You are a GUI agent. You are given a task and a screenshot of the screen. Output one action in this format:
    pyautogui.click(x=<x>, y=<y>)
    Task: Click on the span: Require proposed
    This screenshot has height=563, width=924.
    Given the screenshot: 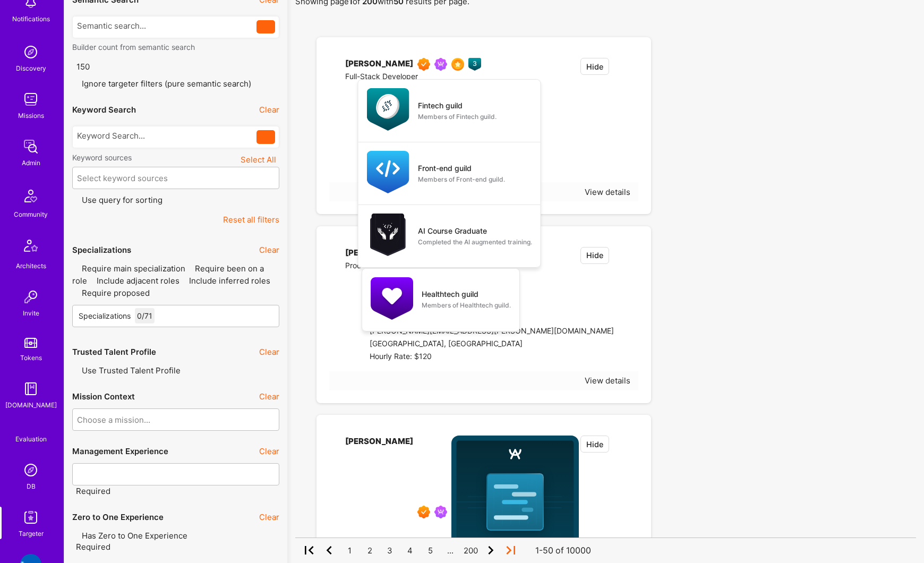 What is the action you would take?
    pyautogui.click(x=116, y=292)
    